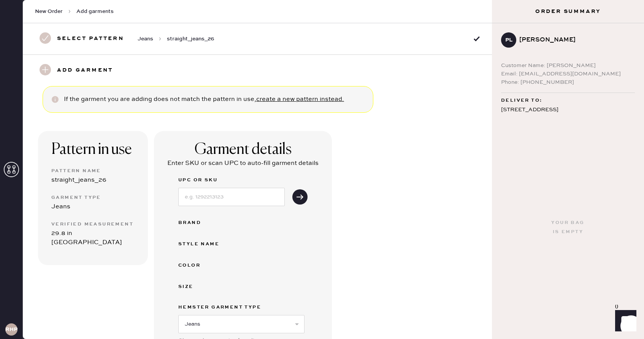 The image size is (644, 339). What do you see at coordinates (11, 330) in the screenshot?
I see `h3: RHPA` at bounding box center [11, 330].